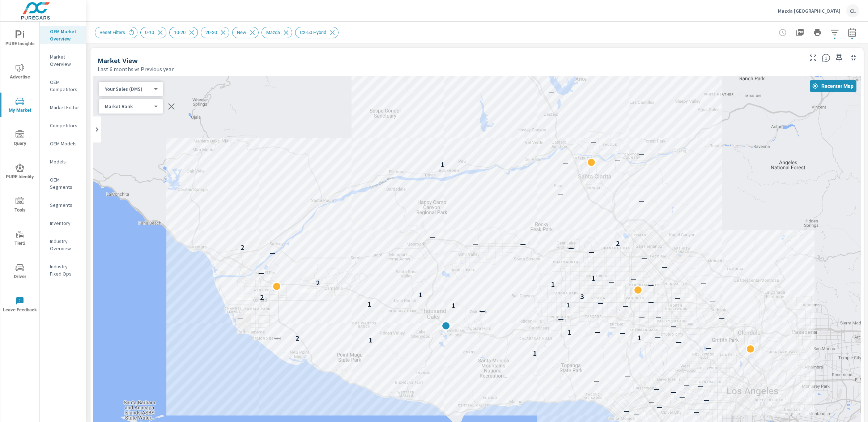 The width and height of the screenshot is (868, 422). Describe the element at coordinates (62, 85) in the screenshot. I see `div: OEM Competitors` at that location.